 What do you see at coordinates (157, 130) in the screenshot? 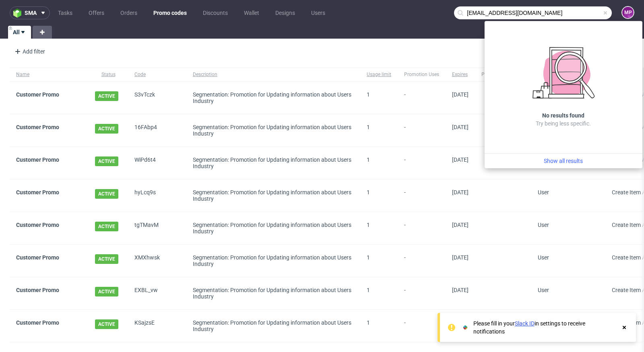
I see `span: 16FAbp4` at bounding box center [157, 130].